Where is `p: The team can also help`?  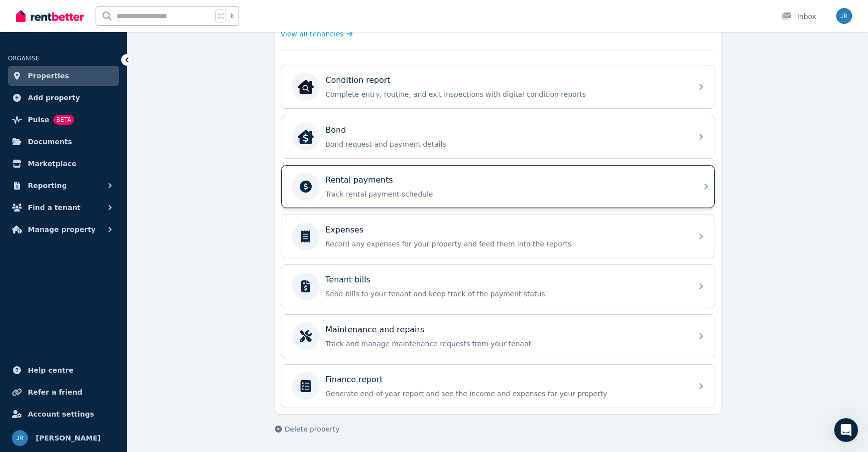
p: The team can also help is located at coordinates (86, 18).